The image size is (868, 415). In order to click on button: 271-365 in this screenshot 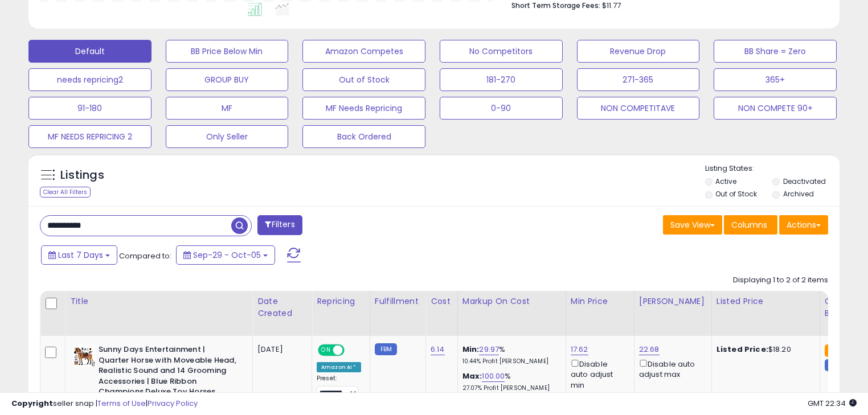, I will do `click(639, 80)`.